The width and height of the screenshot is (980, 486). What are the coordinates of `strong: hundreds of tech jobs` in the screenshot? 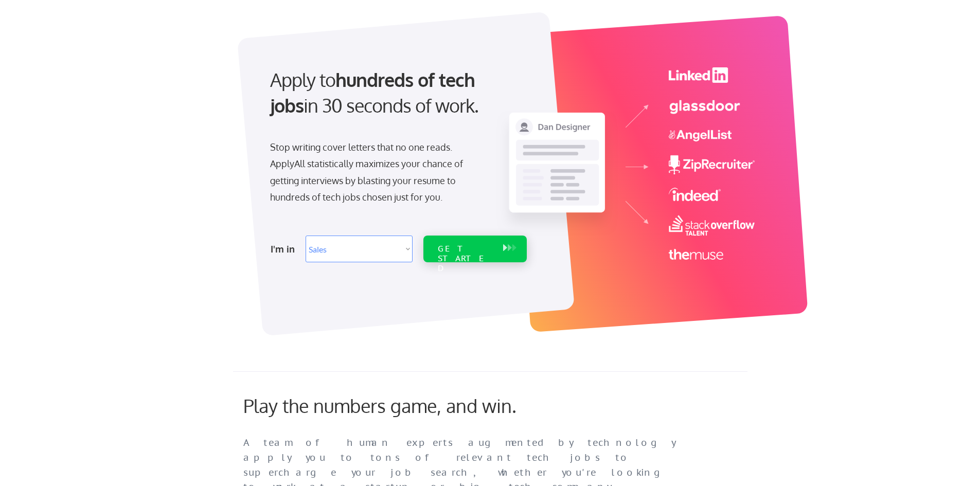 It's located at (374, 92).